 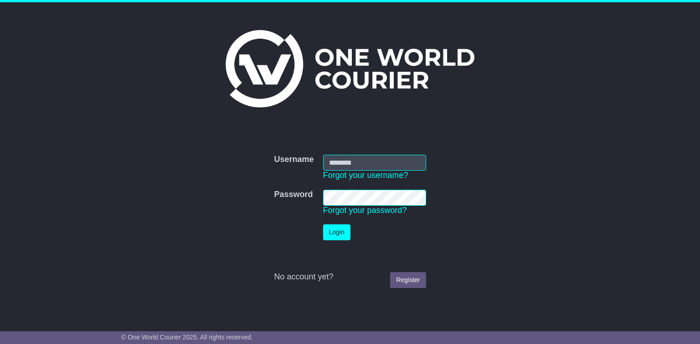 I want to click on img: One World, so click(x=350, y=69).